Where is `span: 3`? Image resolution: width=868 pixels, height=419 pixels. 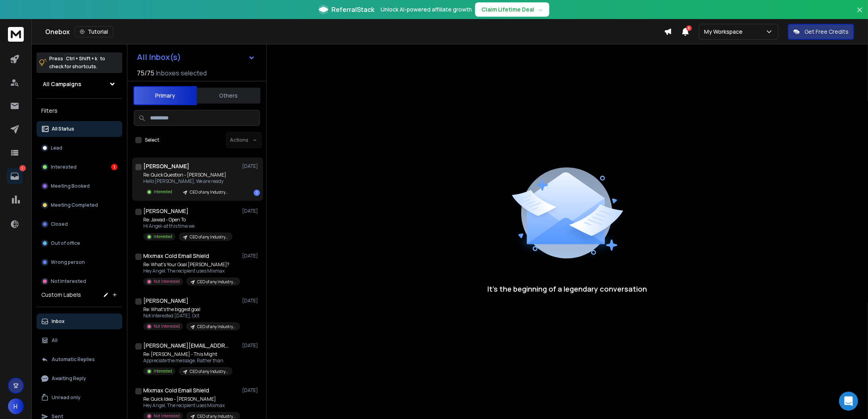
span: 3 is located at coordinates (689, 29).